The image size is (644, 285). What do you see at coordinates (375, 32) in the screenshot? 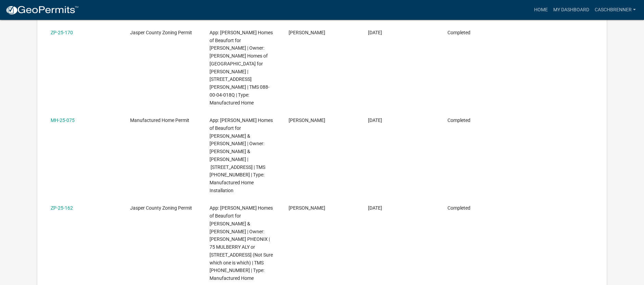
I see `span: 06/17/2025` at bounding box center [375, 32].